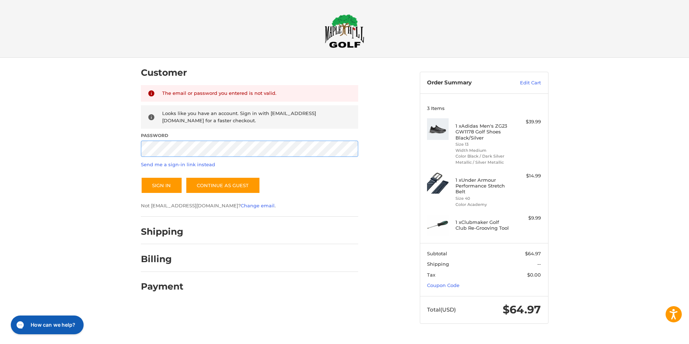 The image size is (689, 344). What do you see at coordinates (443, 285) in the screenshot?
I see `a: Coupon Code` at bounding box center [443, 285].